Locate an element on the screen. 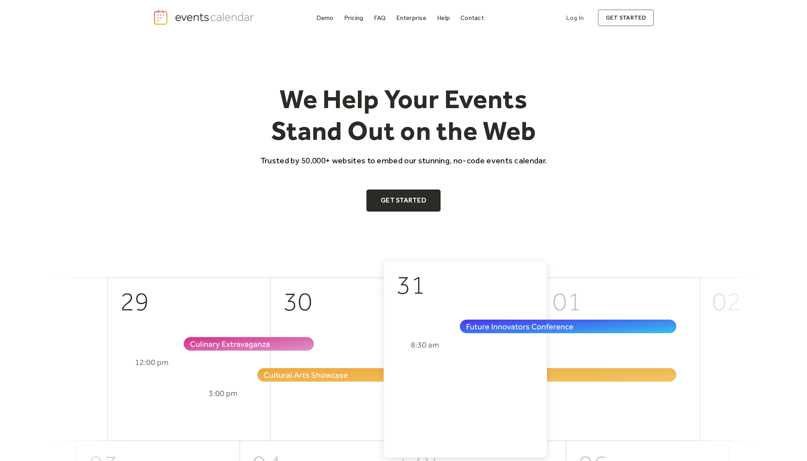 The height and width of the screenshot is (461, 807). div: Help is located at coordinates (443, 18).